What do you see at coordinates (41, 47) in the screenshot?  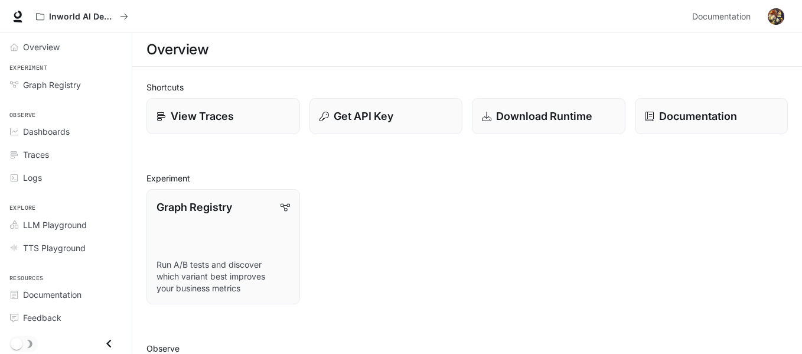 I see `span: Overview` at bounding box center [41, 47].